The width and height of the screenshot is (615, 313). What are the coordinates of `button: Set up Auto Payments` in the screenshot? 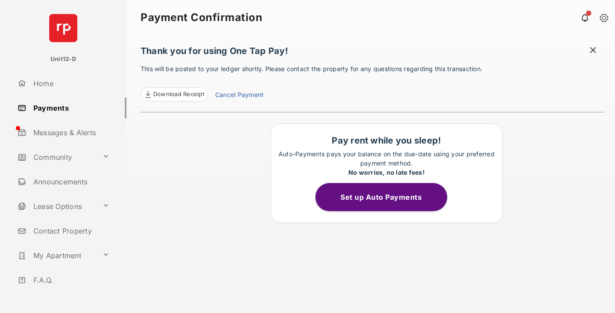 It's located at (382, 197).